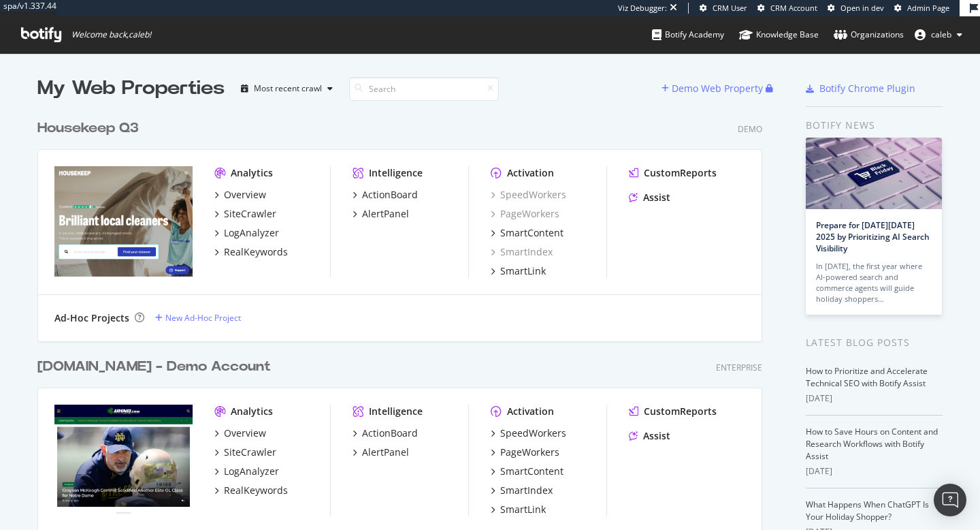 Image resolution: width=980 pixels, height=530 pixels. I want to click on a: Demo Web Property, so click(713, 88).